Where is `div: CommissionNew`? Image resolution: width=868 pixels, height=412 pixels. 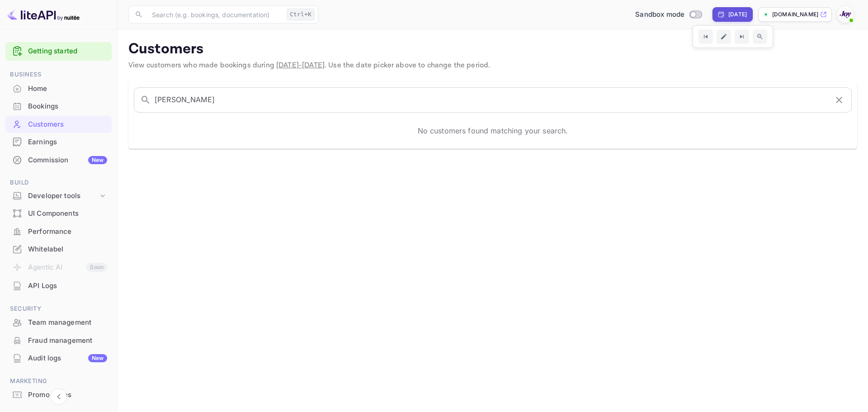
div: CommissionNew is located at coordinates (59, 160).